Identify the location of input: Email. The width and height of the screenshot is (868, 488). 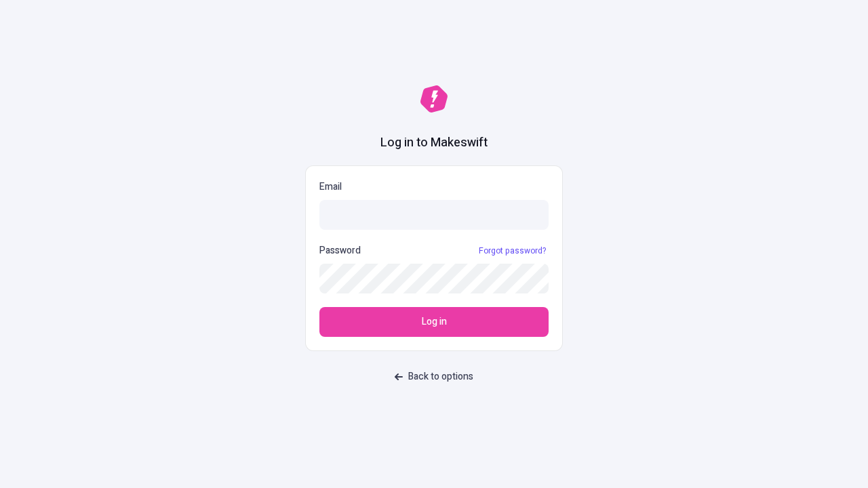
(434, 215).